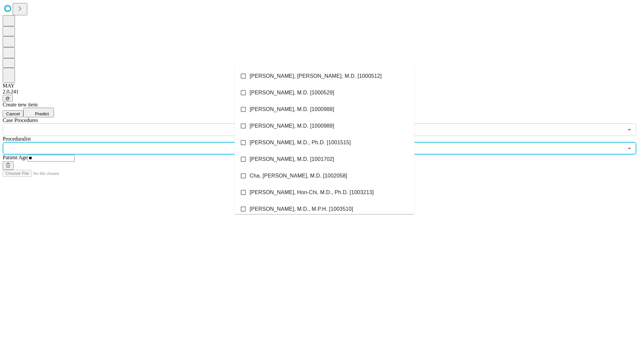  I want to click on span: Predict, so click(42, 114).